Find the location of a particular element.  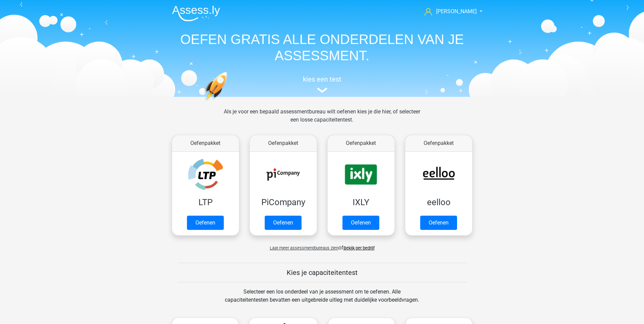

span: Laat meer assessmentbureaus zien is located at coordinates (304, 248).